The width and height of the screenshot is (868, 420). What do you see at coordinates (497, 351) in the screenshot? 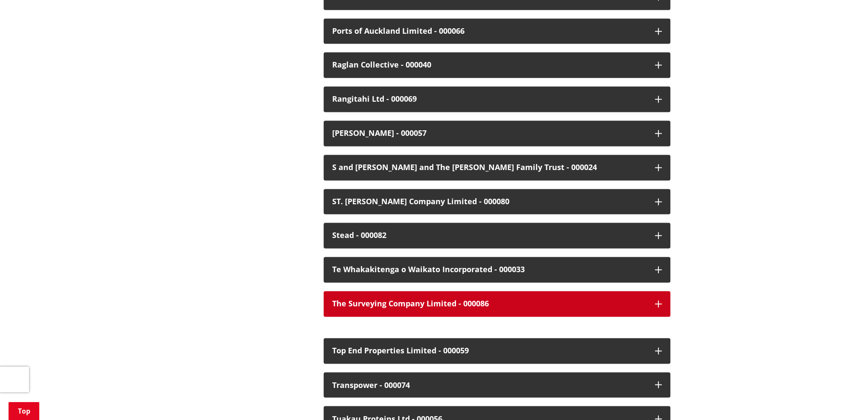
I see `button: Top End Properties Limited - 000059` at bounding box center [497, 351].